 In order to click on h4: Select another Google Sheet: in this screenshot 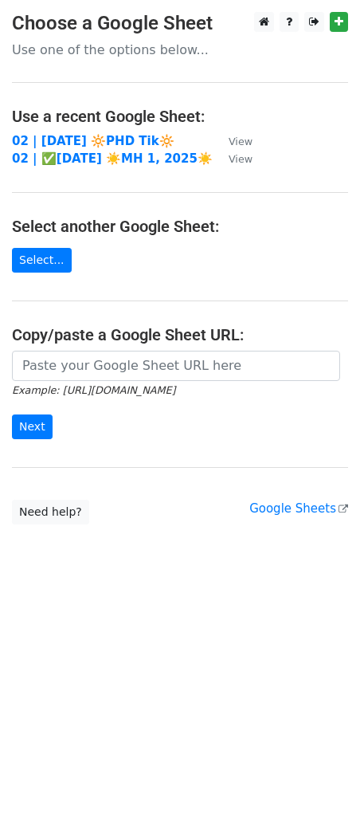, I will do `click(180, 226)`.